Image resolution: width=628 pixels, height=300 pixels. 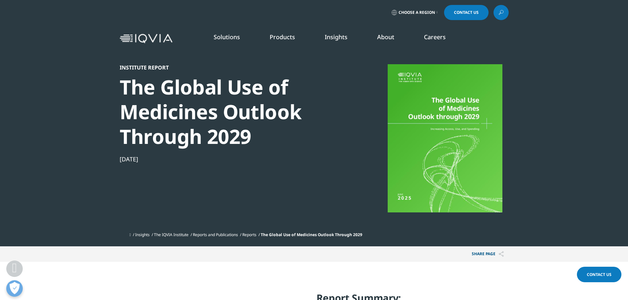 What do you see at coordinates (434, 37) in the screenshot?
I see `a: Careers` at bounding box center [434, 37].